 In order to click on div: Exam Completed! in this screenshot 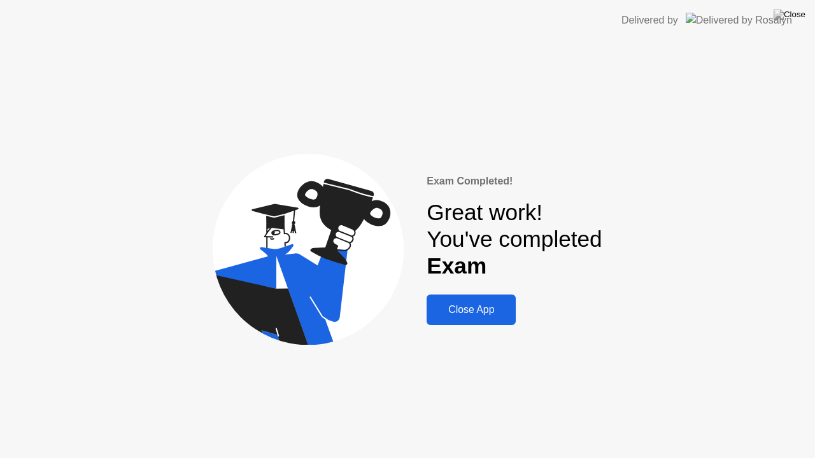, I will do `click(514, 181)`.